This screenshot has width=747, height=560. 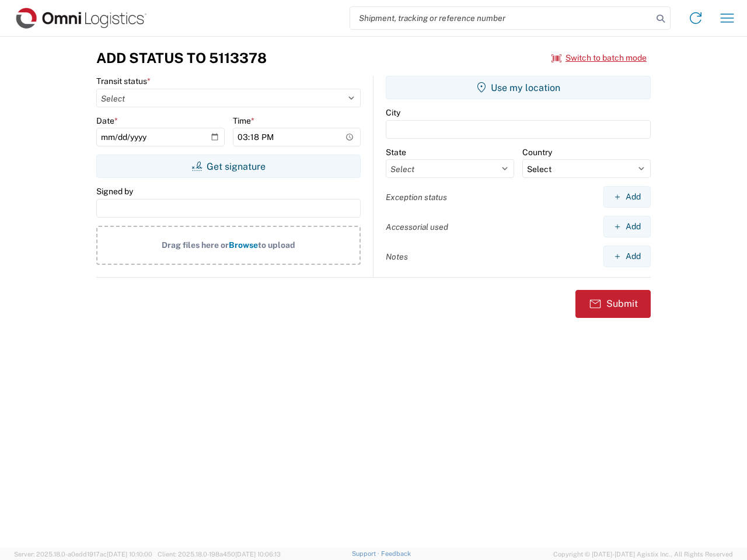 I want to click on a: Feedback, so click(x=396, y=553).